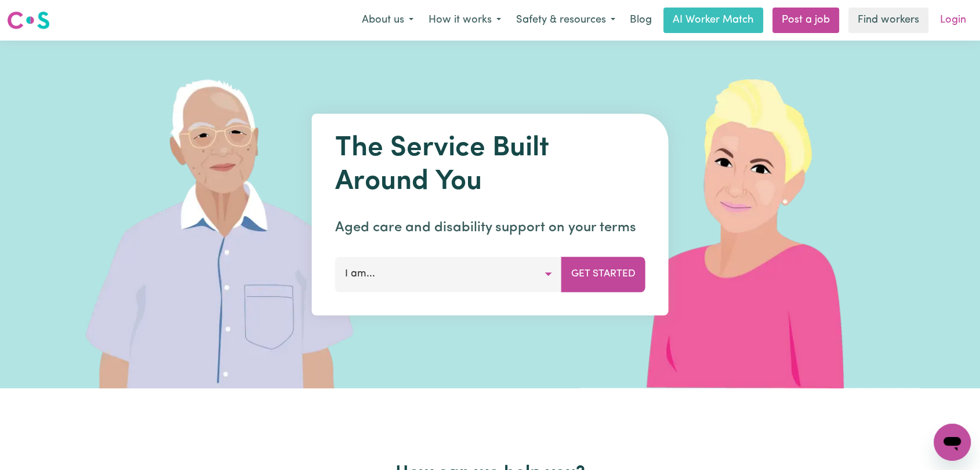  Describe the element at coordinates (448, 274) in the screenshot. I see `button: I am...` at that location.